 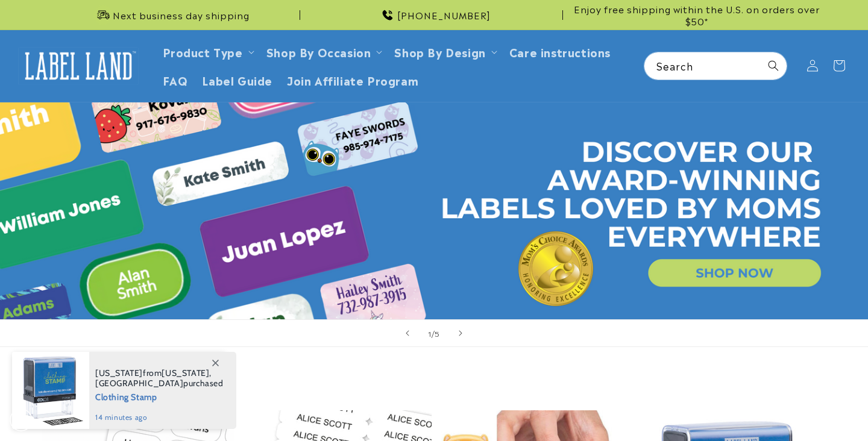 What do you see at coordinates (461, 333) in the screenshot?
I see `button: Next slide` at bounding box center [461, 333].